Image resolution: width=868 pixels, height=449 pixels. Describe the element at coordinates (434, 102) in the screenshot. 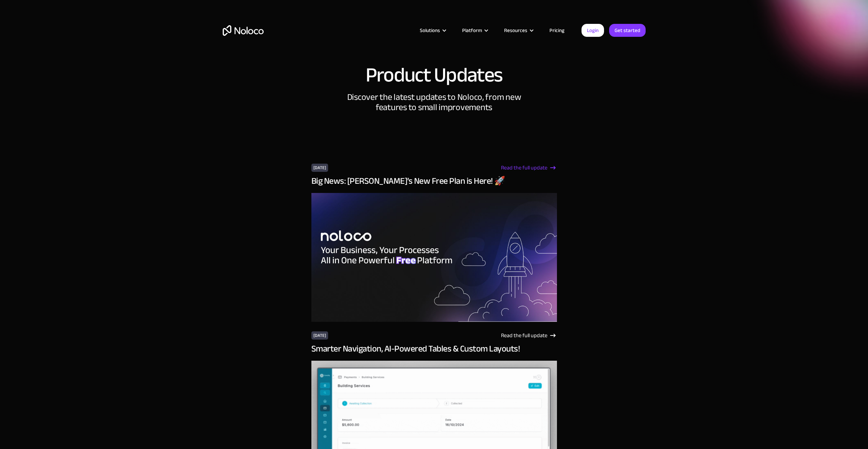

I see `h2: Discover the latest updates to Noloco, from new features to small improvements` at that location.